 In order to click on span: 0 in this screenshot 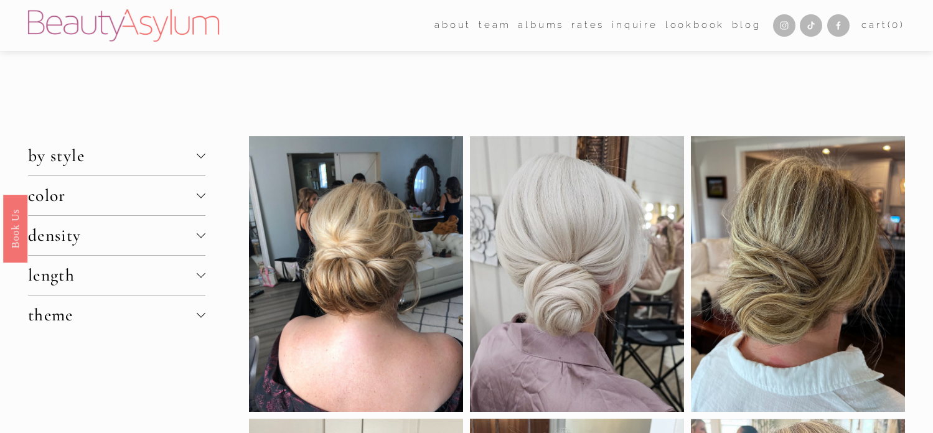, I will do `click(896, 25)`.